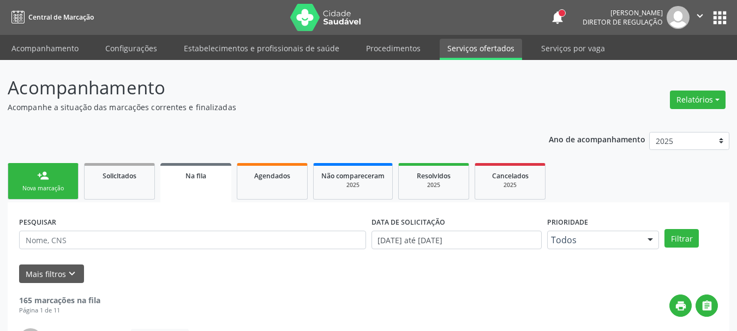 Image resolution: width=737 pixels, height=331 pixels. I want to click on span: Diretor de regulação, so click(622, 22).